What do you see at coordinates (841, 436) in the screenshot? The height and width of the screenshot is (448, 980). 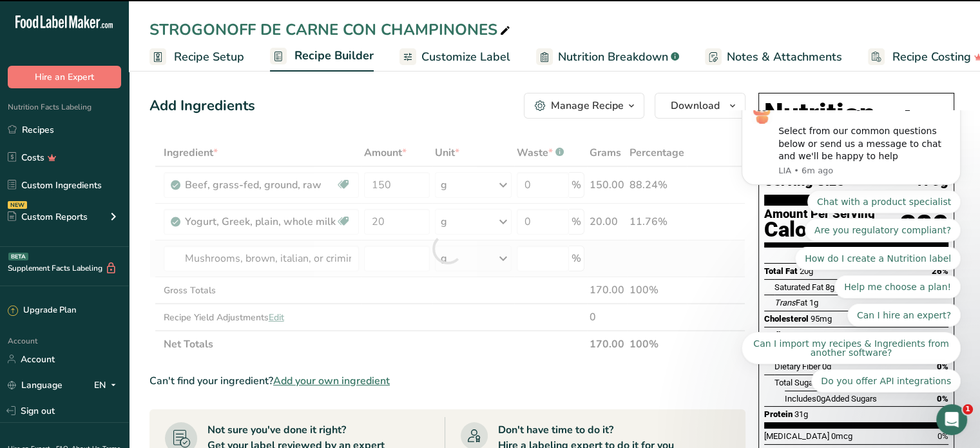 I see `span: 0mcg` at bounding box center [841, 436].